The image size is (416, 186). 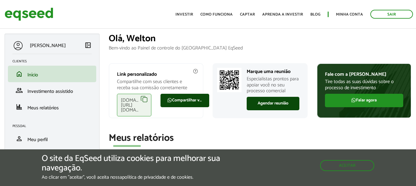 I want to click on span: home, so click(x=19, y=74).